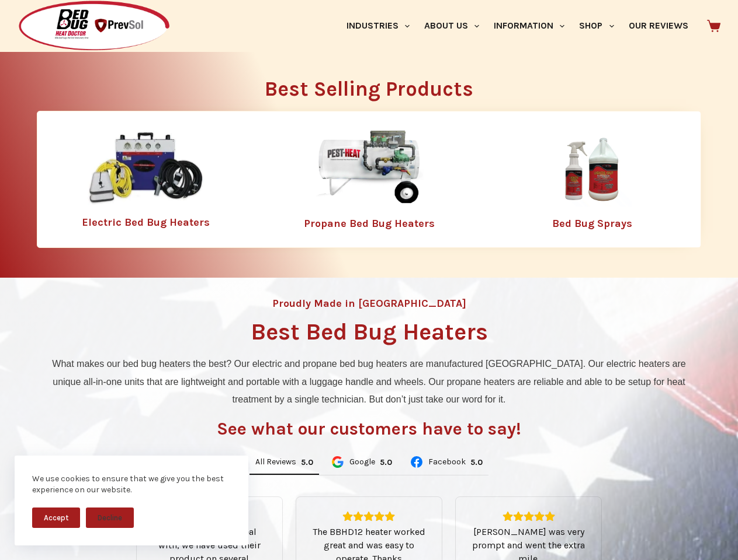  I want to click on span: Facebook, so click(447, 462).